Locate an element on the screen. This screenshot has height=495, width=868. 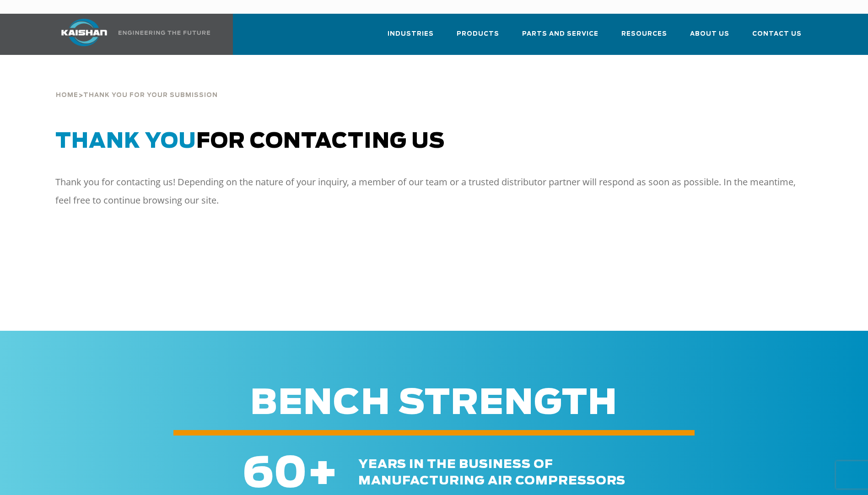
span: Products is located at coordinates (478, 34).